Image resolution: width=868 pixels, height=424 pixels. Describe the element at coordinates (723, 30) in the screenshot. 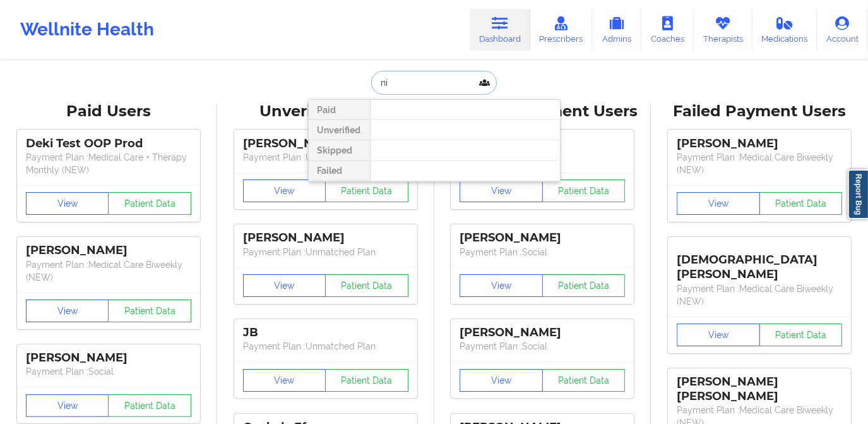

I see `a: Therapists` at that location.